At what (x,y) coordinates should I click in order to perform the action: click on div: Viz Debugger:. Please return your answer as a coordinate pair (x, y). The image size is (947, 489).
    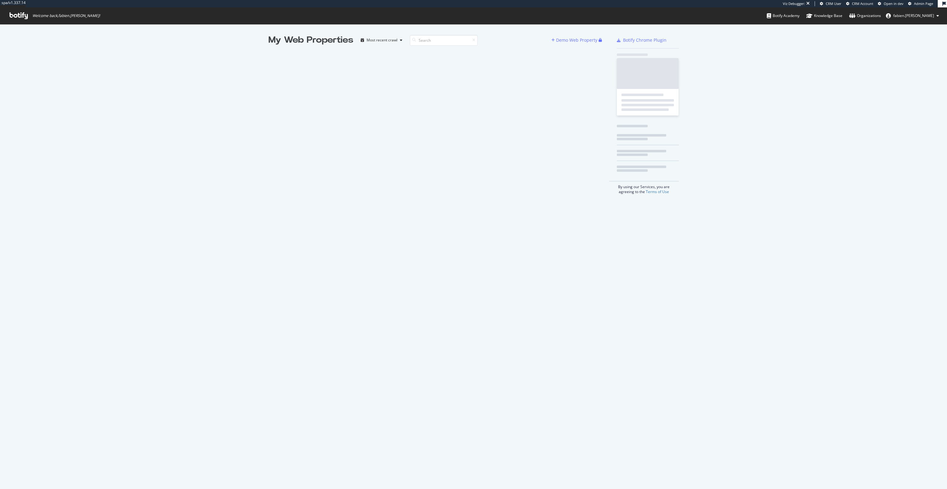
    Looking at the image, I should click on (794, 4).